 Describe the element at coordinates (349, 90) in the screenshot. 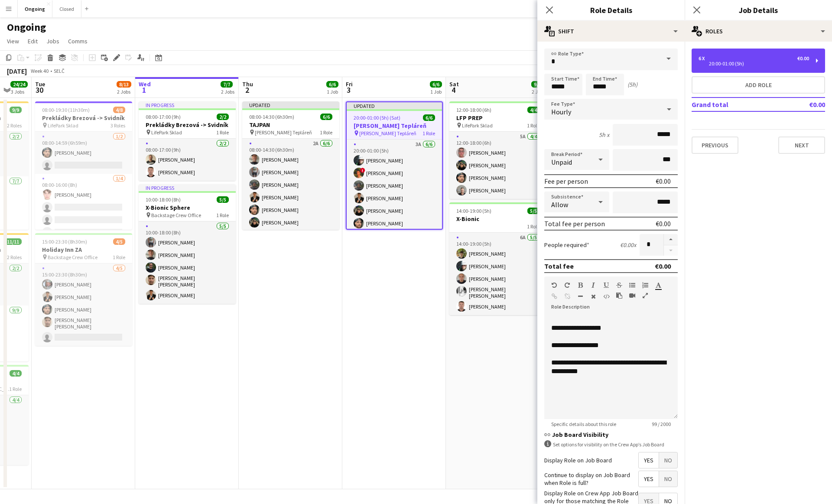

I see `span: 3` at that location.